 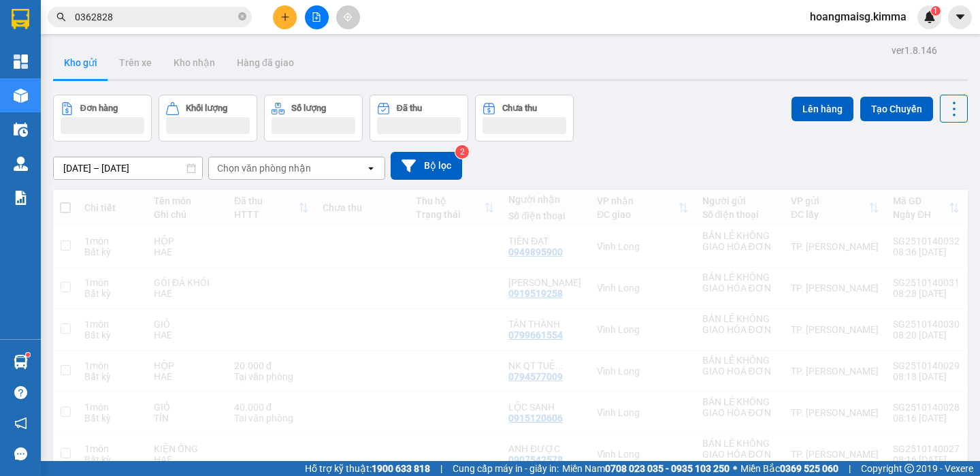 What do you see at coordinates (909, 468) in the screenshot?
I see `span: copyright` at bounding box center [909, 468].